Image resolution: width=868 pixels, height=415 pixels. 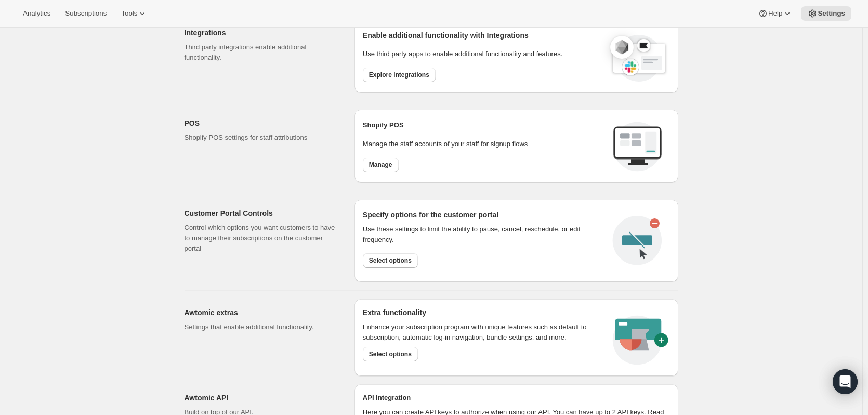 What do you see at coordinates (261, 398) in the screenshot?
I see `h2: Awtomic API` at bounding box center [261, 398].